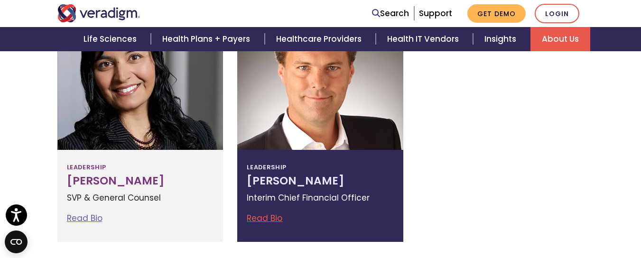  What do you see at coordinates (557, 13) in the screenshot?
I see `a: Login` at bounding box center [557, 13].